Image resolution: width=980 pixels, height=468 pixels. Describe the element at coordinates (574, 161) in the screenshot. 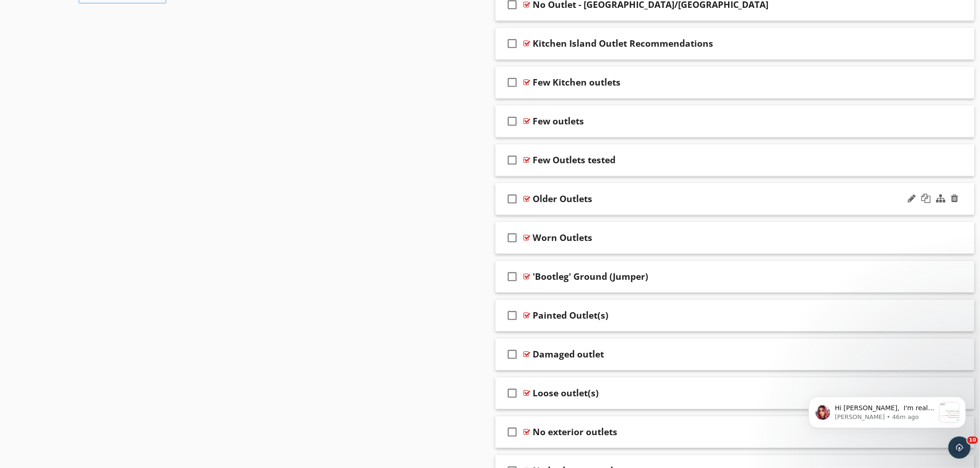

I see `div: Few Outlets tested` at that location.